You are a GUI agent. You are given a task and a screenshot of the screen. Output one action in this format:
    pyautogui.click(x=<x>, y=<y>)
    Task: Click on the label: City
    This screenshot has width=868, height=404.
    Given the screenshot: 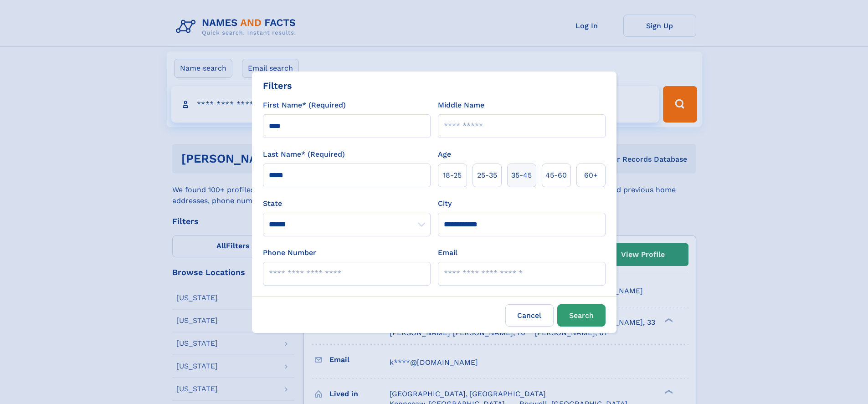 What is the action you would take?
    pyautogui.click(x=445, y=204)
    